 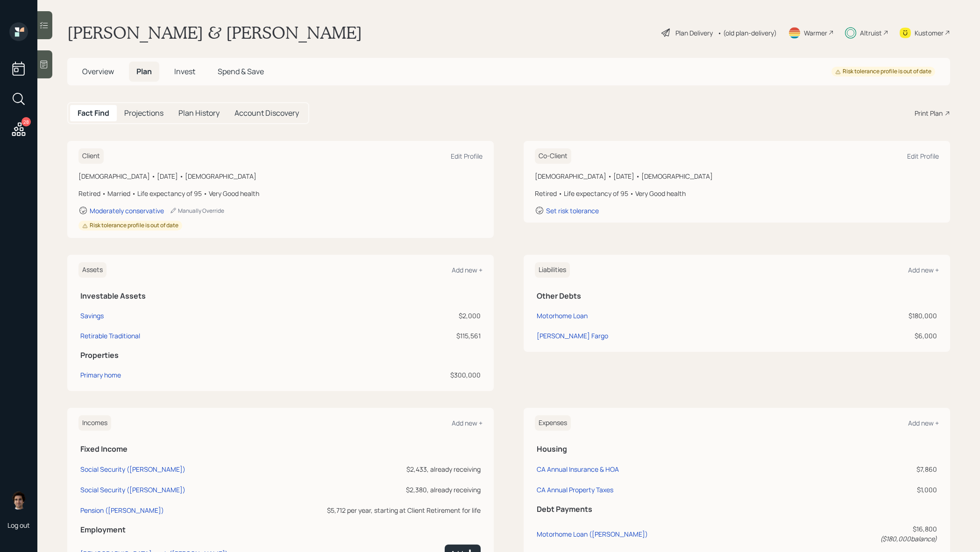 I want to click on div: Plan Delivery, so click(x=694, y=33).